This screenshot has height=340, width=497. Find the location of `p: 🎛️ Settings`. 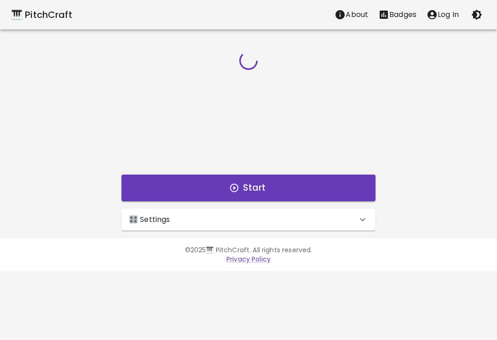

p: 🎛️ Settings is located at coordinates (149, 220).